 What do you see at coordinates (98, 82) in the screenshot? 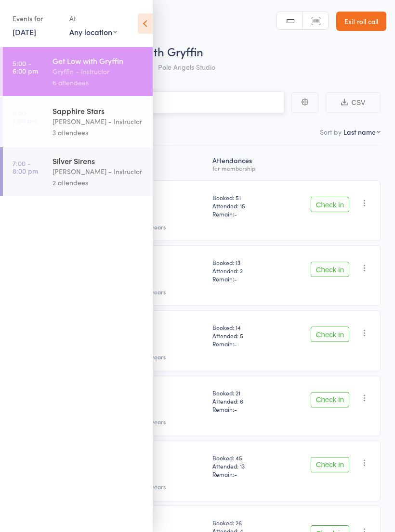
I see `div: 6 attendees` at bounding box center [98, 82].